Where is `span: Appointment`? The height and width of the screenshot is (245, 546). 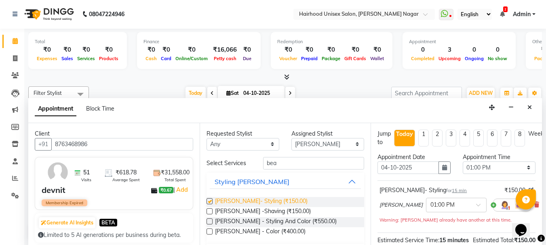
span: Appointment is located at coordinates (55, 109).